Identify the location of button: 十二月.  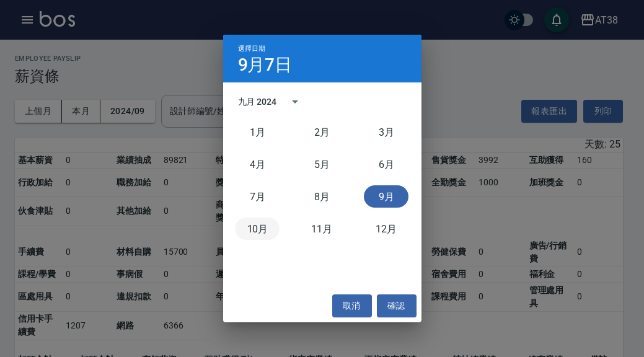
(386, 229).